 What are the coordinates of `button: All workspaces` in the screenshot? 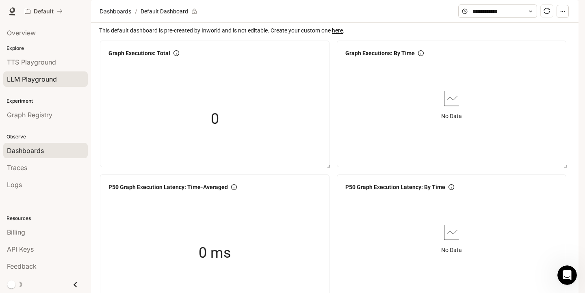 It's located at (43, 11).